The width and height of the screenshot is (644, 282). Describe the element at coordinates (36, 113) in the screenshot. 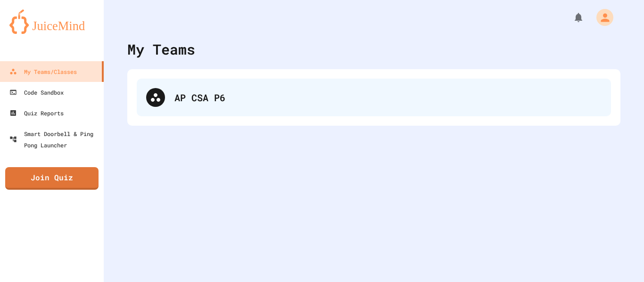

I see `div: Quiz Reports` at that location.